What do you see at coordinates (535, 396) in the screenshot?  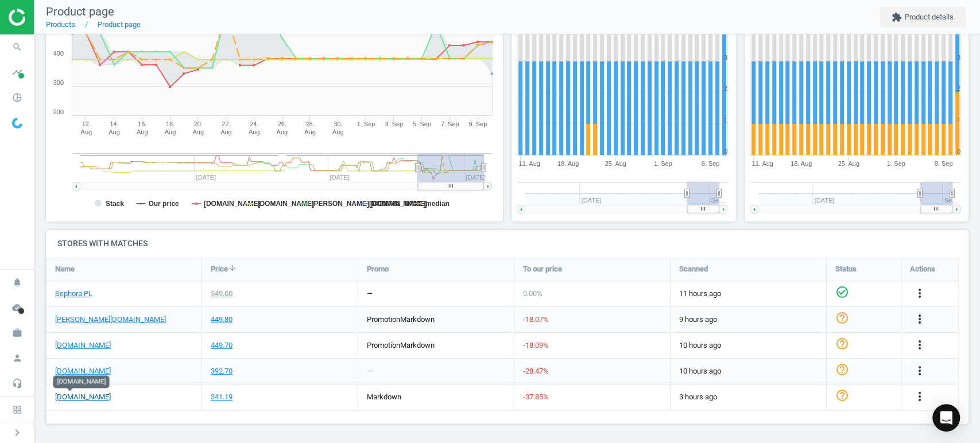 I see `span: -37.85 %` at bounding box center [535, 396].